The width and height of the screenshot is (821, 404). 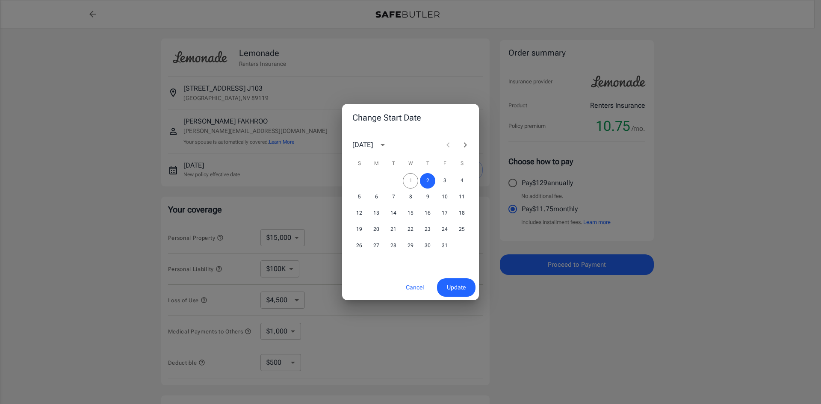 What do you see at coordinates (428, 181) in the screenshot?
I see `button: 2` at bounding box center [428, 181].